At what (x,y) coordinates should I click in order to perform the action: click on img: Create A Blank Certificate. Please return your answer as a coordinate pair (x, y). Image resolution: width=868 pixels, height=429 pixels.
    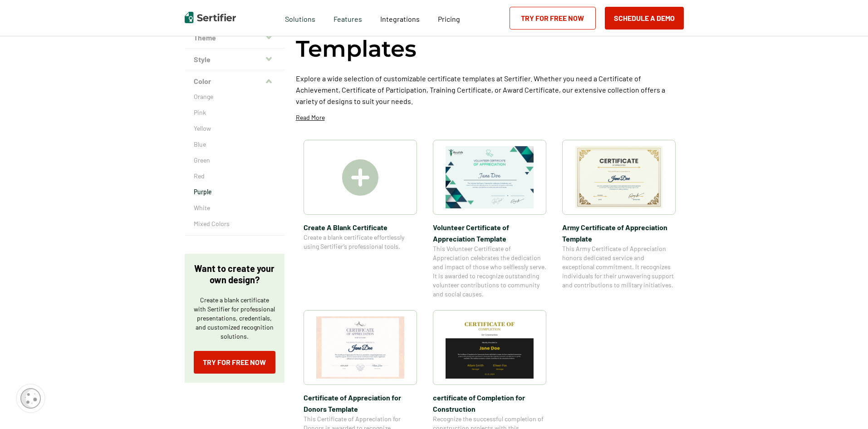
    Looking at the image, I should click on (360, 178).